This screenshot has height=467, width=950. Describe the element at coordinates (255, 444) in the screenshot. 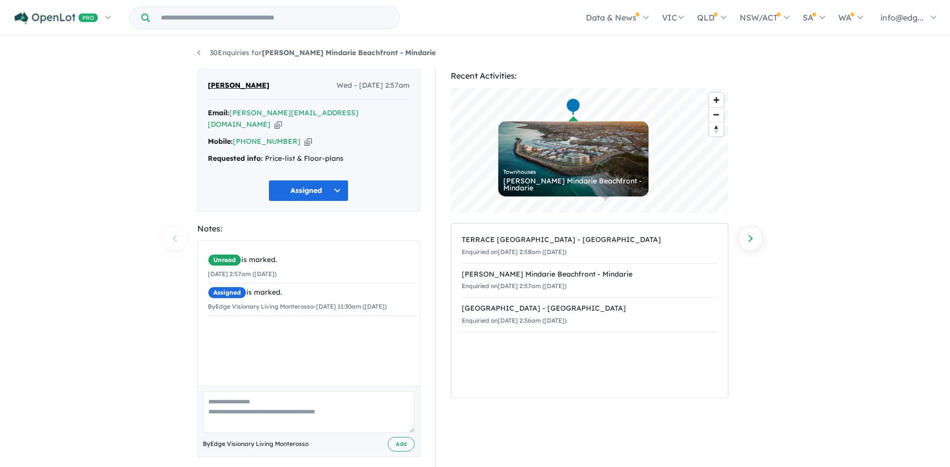

I see `span: By Edge Visionary Living Monterosso` at that location.